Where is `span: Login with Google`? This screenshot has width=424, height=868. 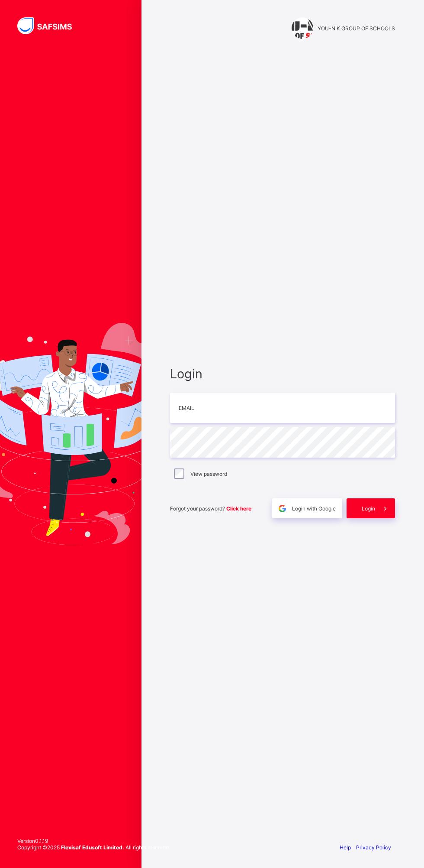 span: Login with Google is located at coordinates (314, 508).